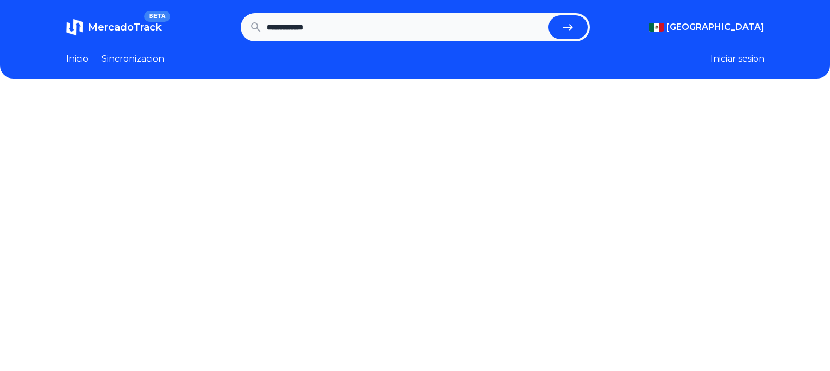  What do you see at coordinates (77, 59) in the screenshot?
I see `a: Inicio` at bounding box center [77, 59].